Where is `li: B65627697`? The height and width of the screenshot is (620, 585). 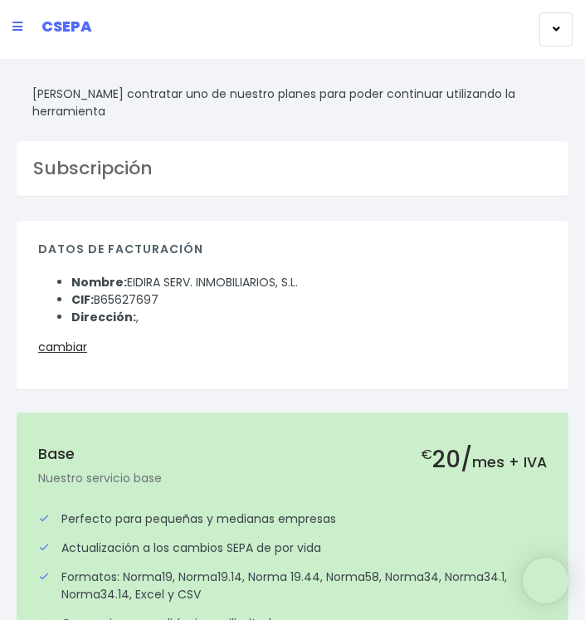
li: B65627697 is located at coordinates (309, 300).